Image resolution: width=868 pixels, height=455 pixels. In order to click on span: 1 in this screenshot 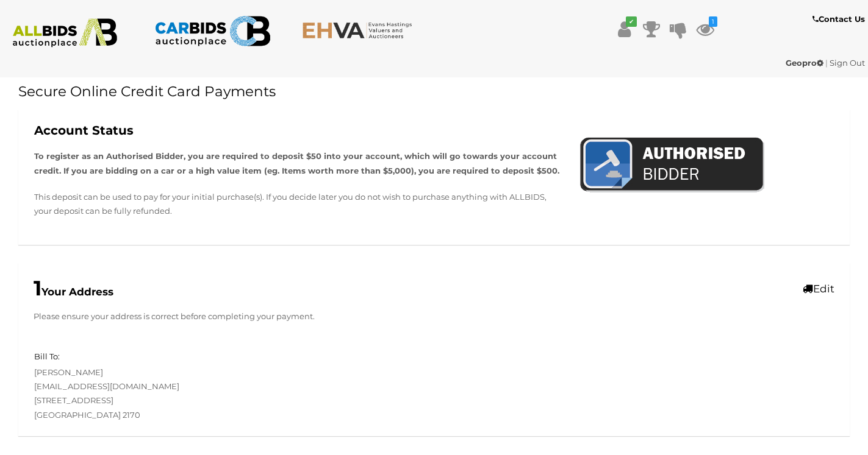, I will do `click(37, 288)`.